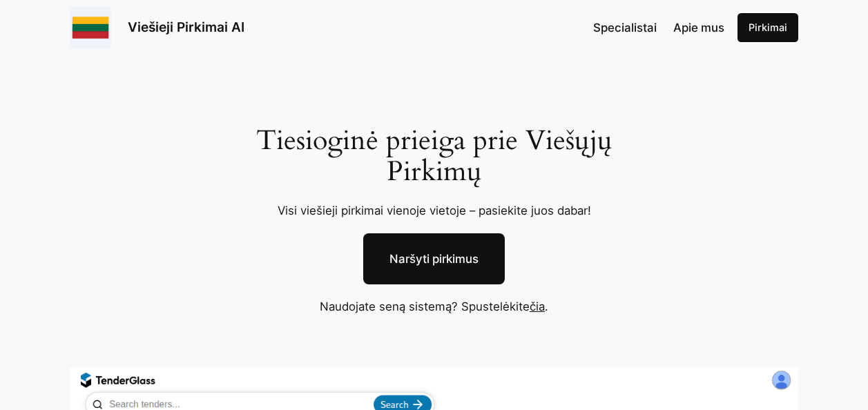 The width and height of the screenshot is (868, 410). What do you see at coordinates (91, 27) in the screenshot?
I see `img: Viešieji pirkimai logo` at bounding box center [91, 27].